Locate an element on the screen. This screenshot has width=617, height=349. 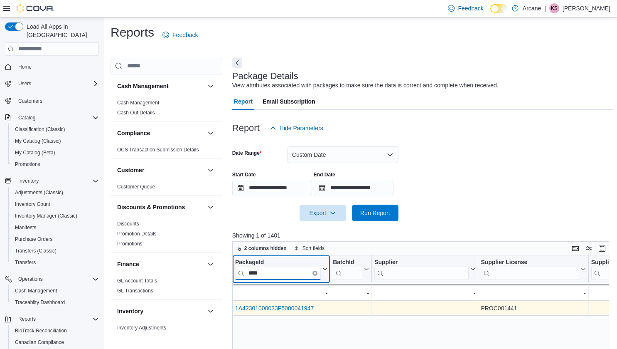
div: Customer is located at coordinates (166, 188).